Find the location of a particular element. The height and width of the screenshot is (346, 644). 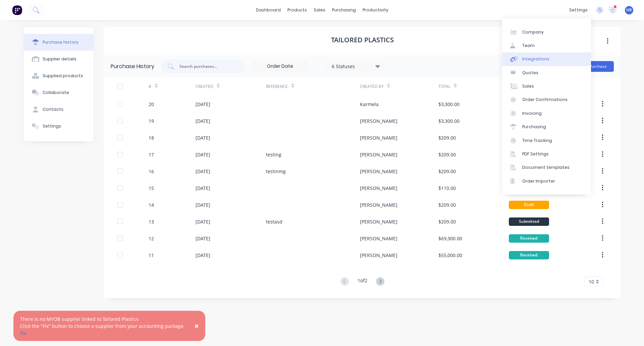

div: Purchase History is located at coordinates (132, 67).